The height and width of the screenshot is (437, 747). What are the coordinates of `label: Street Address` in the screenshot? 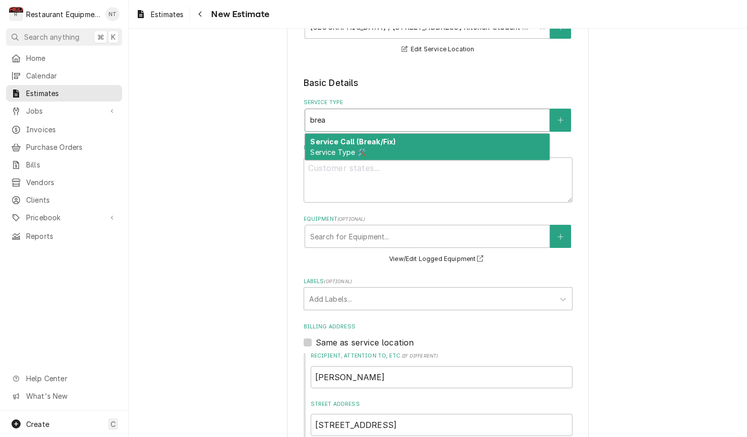 It's located at (442, 404).